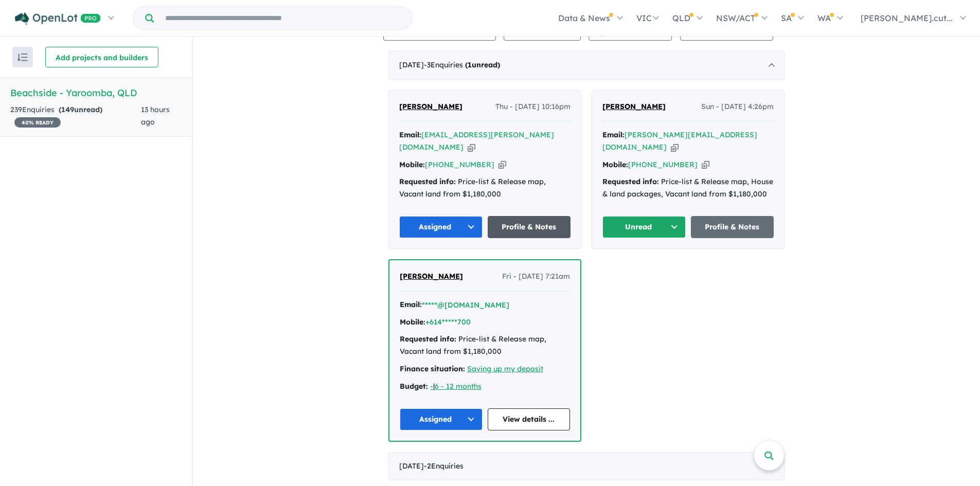  I want to click on input: Try estate name, suburb, builder or developer, so click(283, 18).